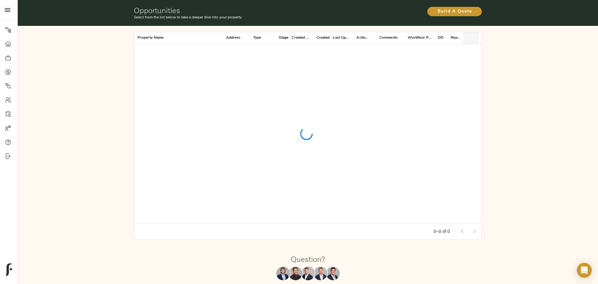  I want to click on p: Select from the list below to take a deeper dive into your property., so click(250, 17).